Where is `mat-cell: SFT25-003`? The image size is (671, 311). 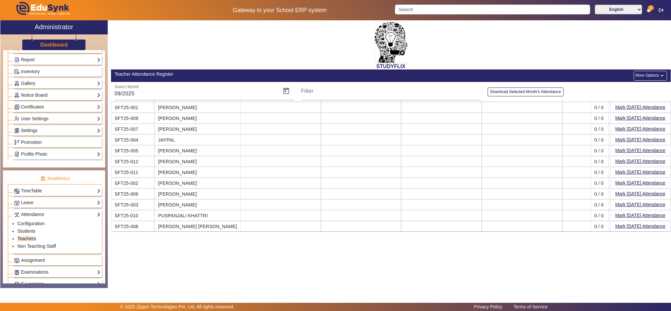
mat-cell: SFT25-003 is located at coordinates (133, 204).